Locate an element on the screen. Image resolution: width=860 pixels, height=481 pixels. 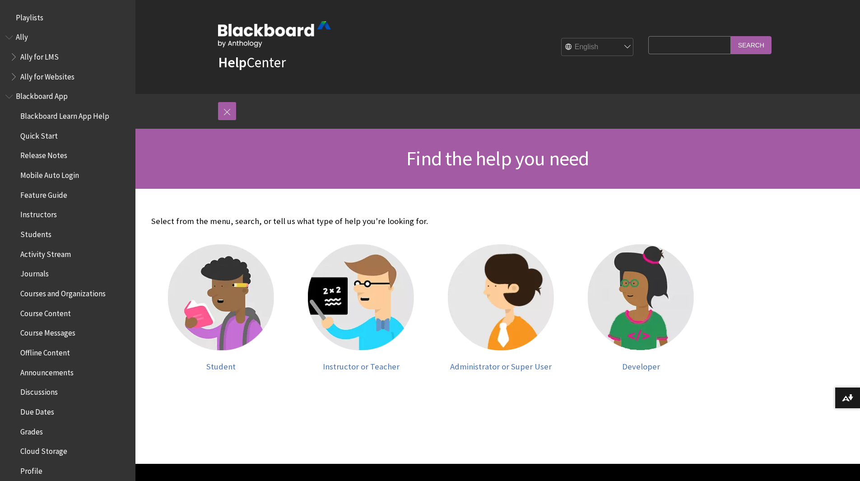
span: Course Content is located at coordinates (46, 311).